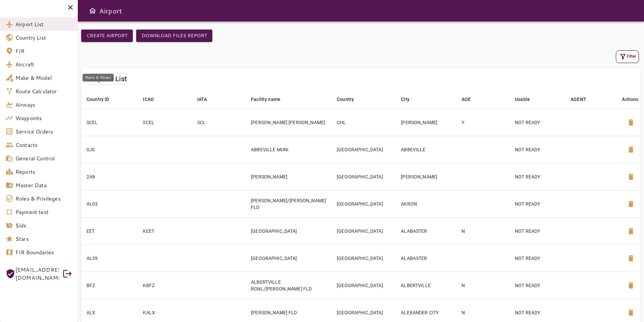 The height and width of the screenshot is (322, 644). I want to click on span: Reports, so click(44, 172).